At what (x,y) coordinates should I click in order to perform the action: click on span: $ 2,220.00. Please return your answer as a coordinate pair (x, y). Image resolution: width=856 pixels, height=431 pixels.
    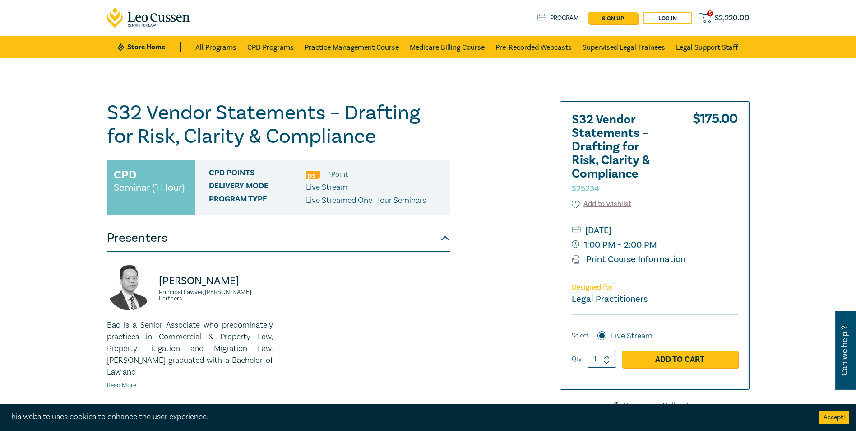
    Looking at the image, I should click on (732, 18).